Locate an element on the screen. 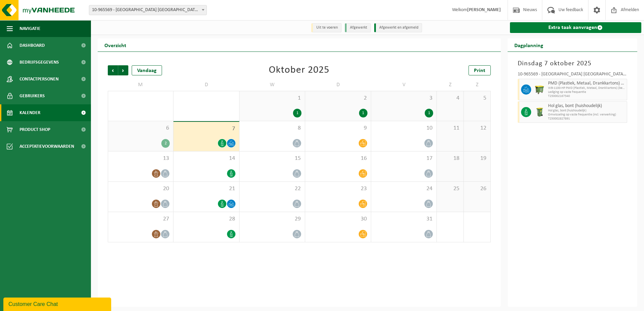 This screenshot has height=311, width=644. h2: Dagplanning is located at coordinates (529, 45).